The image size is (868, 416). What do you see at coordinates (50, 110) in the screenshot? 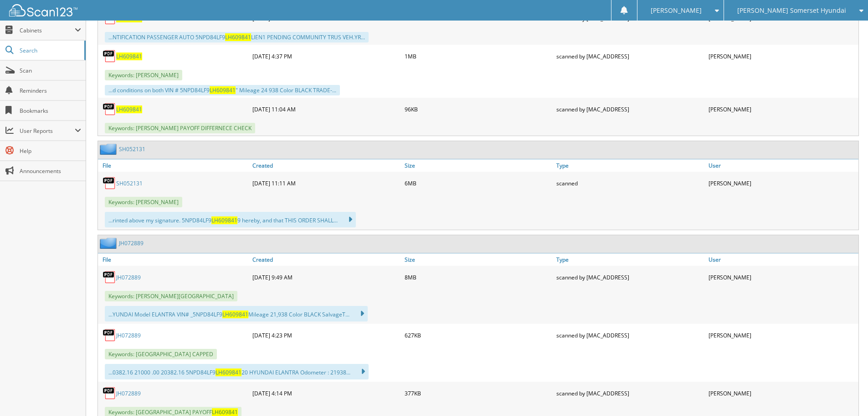
I see `span: Bookmarks` at bounding box center [50, 110].